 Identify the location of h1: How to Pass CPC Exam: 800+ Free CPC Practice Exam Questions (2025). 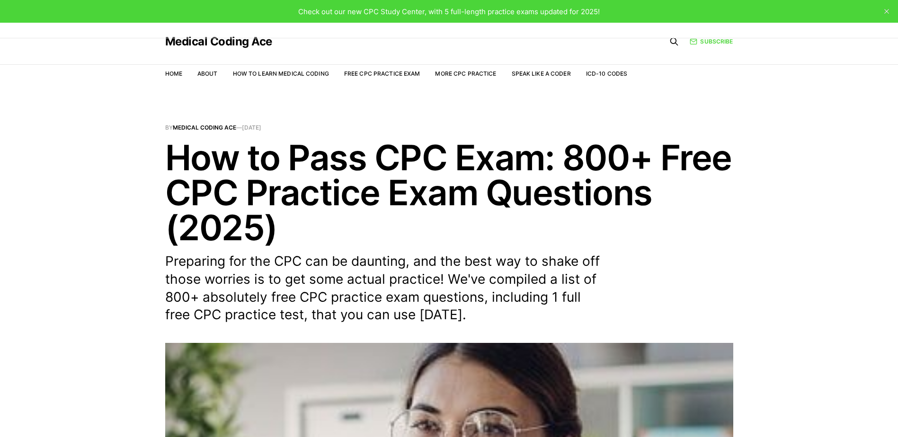
(449, 193).